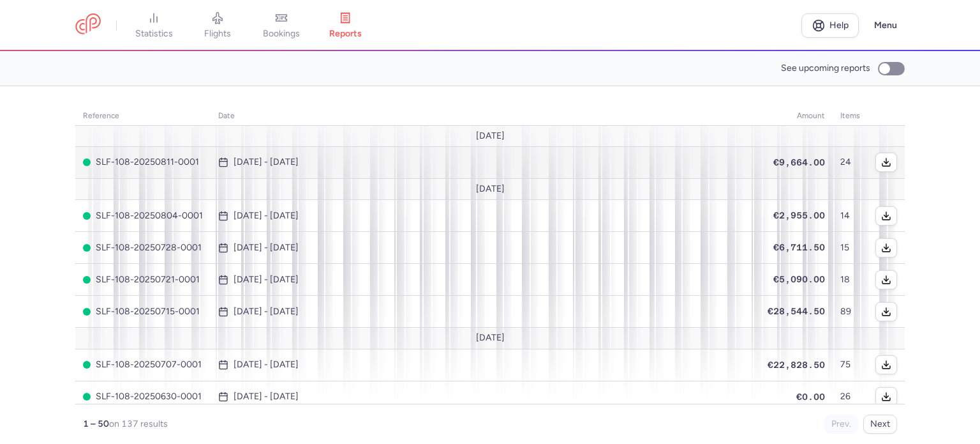 The image size is (980, 444). Describe the element at coordinates (143, 248) in the screenshot. I see `span: SLF-108-20250728-0001` at that location.